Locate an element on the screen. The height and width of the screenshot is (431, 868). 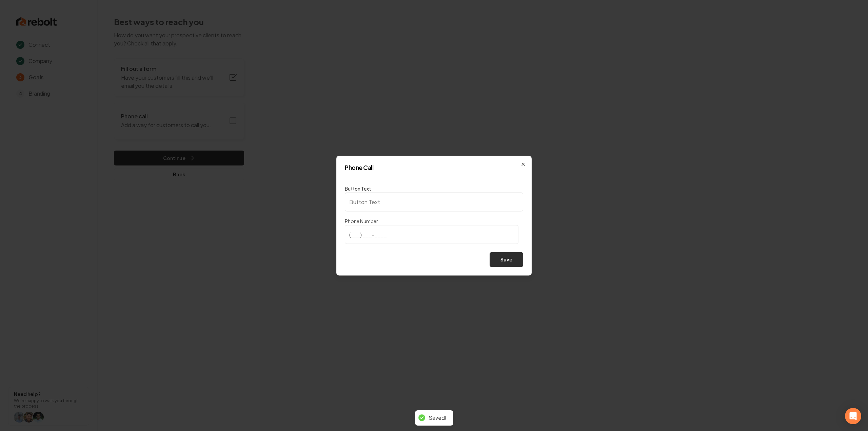
label: Button Text is located at coordinates (358, 188).